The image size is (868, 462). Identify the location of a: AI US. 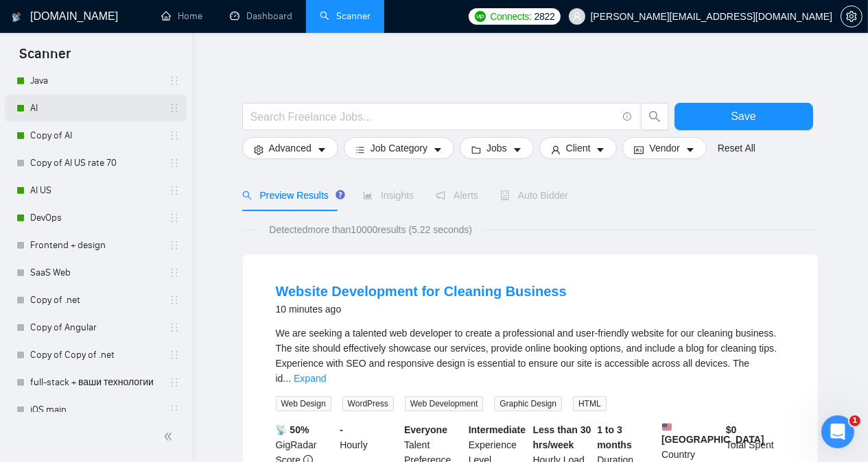
(95, 191).